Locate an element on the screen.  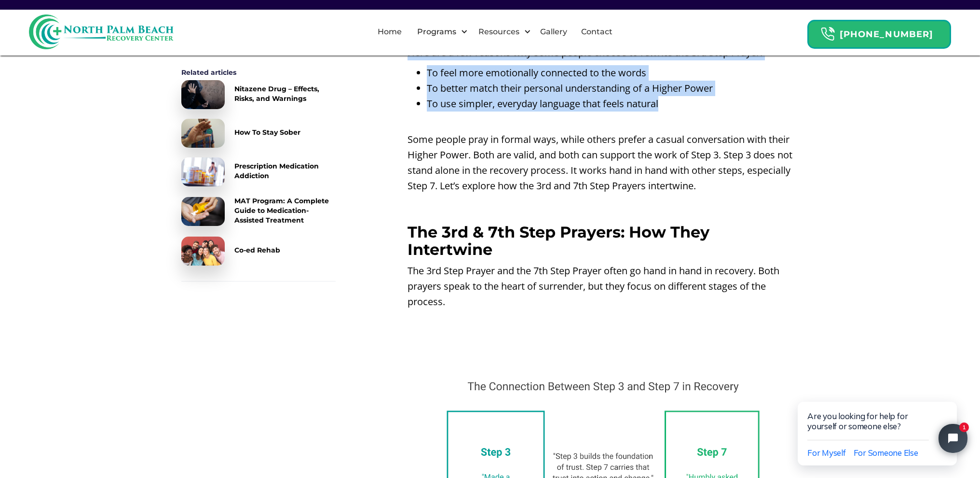
h2: The 3rd & 7th Step Prayers: How They Intertwine is located at coordinates (603, 241).